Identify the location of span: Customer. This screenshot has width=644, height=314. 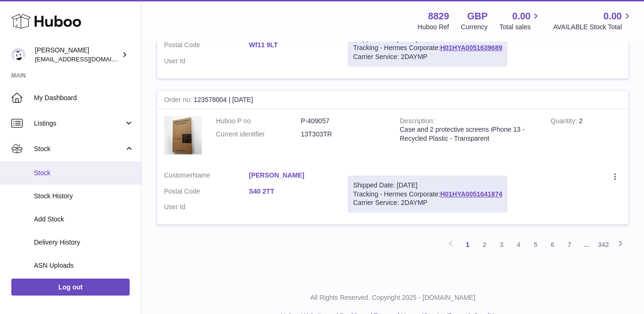
(178, 175).